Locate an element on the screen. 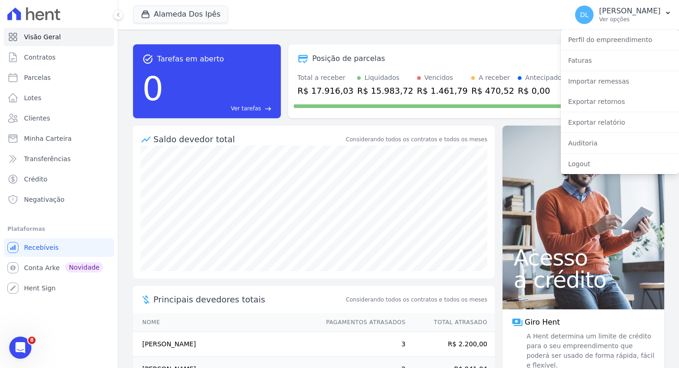  a: Negativação is located at coordinates (59, 200).